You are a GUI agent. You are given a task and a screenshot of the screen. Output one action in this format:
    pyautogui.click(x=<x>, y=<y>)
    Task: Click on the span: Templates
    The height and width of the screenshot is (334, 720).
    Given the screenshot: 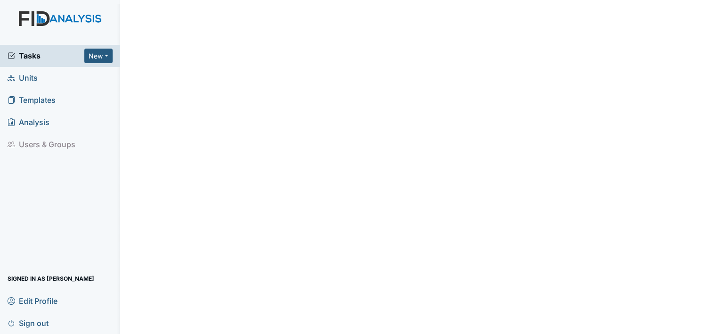 What is the action you would take?
    pyautogui.click(x=32, y=100)
    